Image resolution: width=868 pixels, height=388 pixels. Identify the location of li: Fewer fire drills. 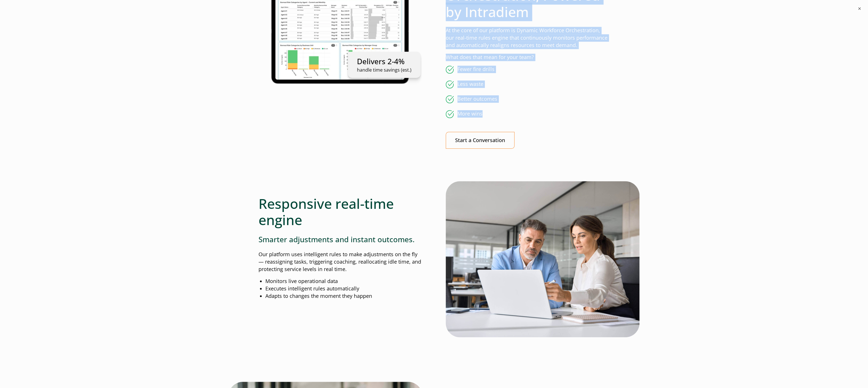
(527, 69).